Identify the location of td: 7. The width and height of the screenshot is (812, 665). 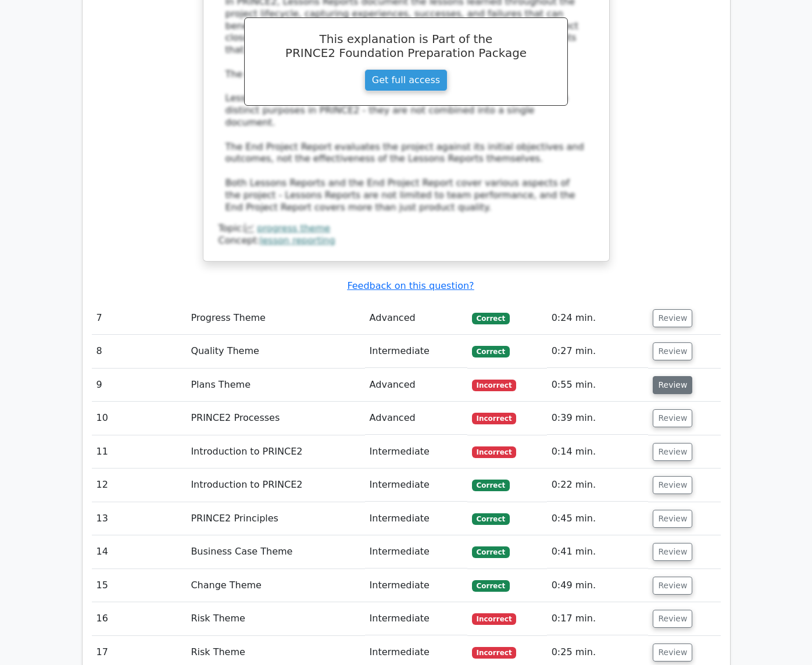
(139, 318).